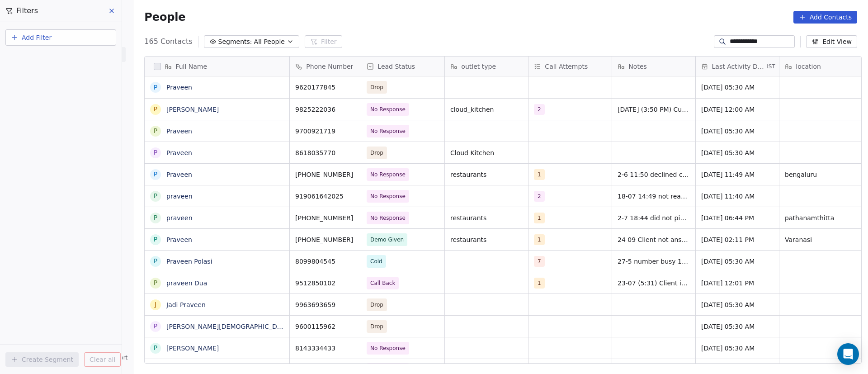 Image resolution: width=868 pixels, height=374 pixels. Describe the element at coordinates (217, 220) in the screenshot. I see `div: grid` at that location.